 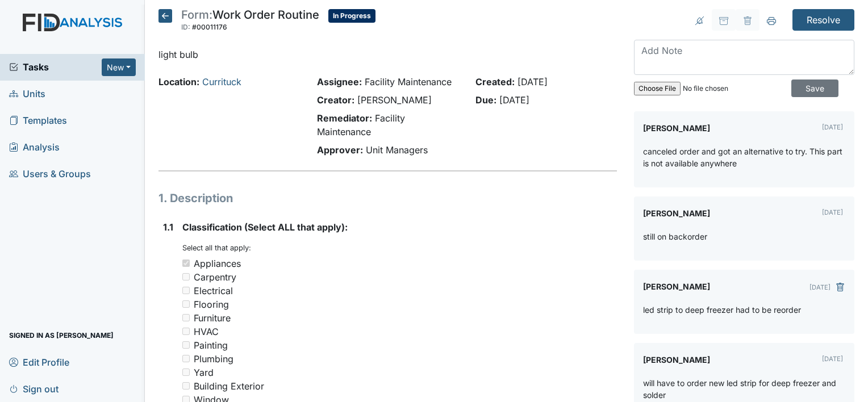 I want to click on input: Painting, so click(x=185, y=344).